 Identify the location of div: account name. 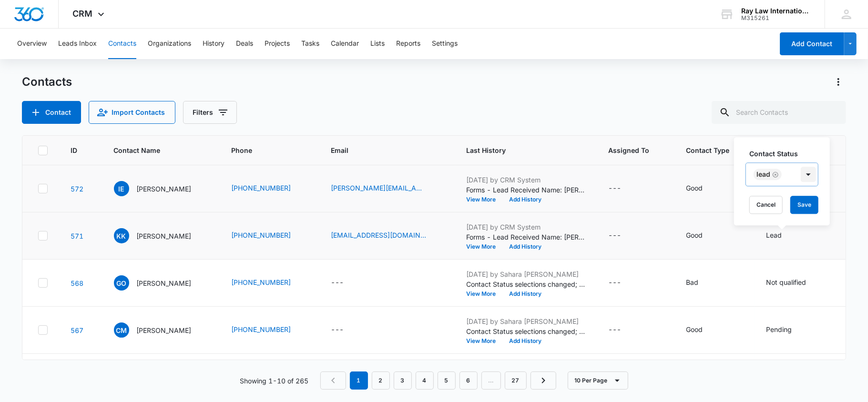
(776, 11).